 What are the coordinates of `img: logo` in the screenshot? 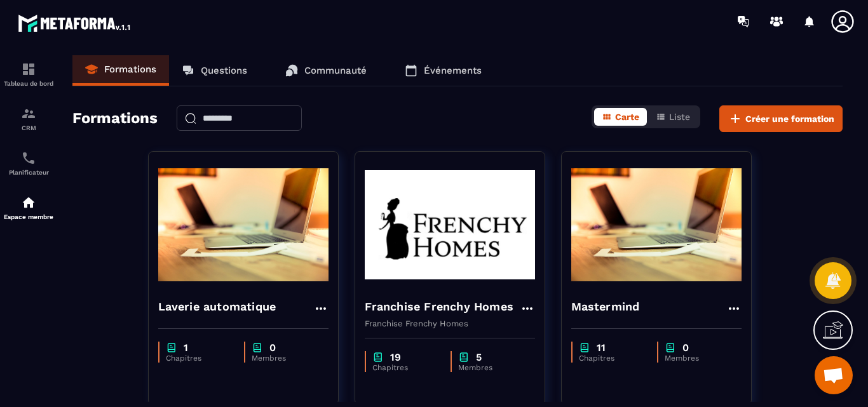 It's located at (75, 23).